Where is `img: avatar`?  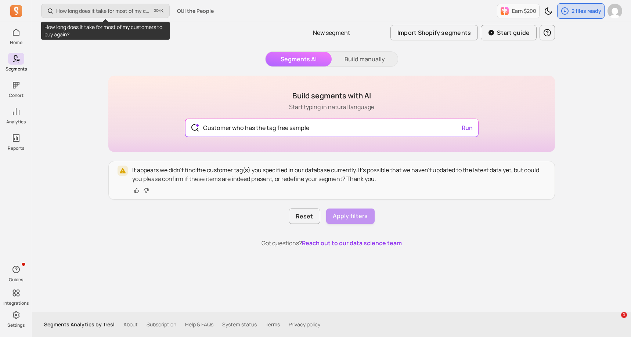
img: avatar is located at coordinates (615, 11).